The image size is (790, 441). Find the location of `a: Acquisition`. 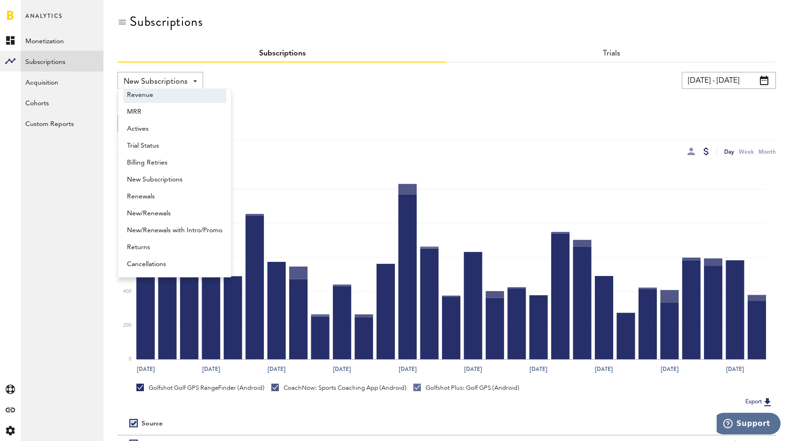

a: Acquisition is located at coordinates (62, 82).